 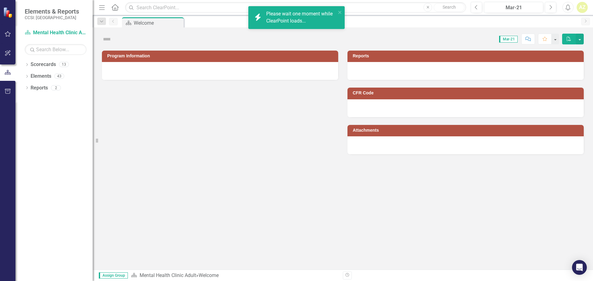 I want to click on span: Search, so click(x=449, y=7).